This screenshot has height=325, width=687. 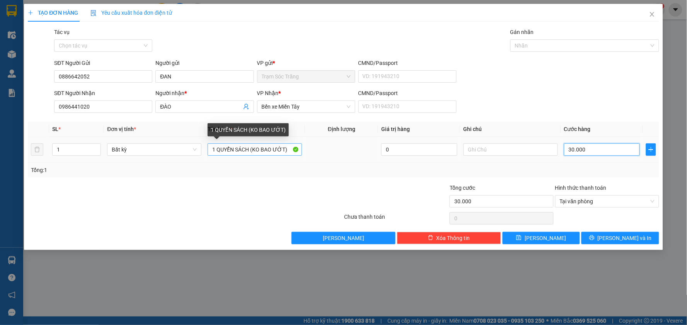 I want to click on label: Hình thức thanh toán, so click(x=581, y=188).